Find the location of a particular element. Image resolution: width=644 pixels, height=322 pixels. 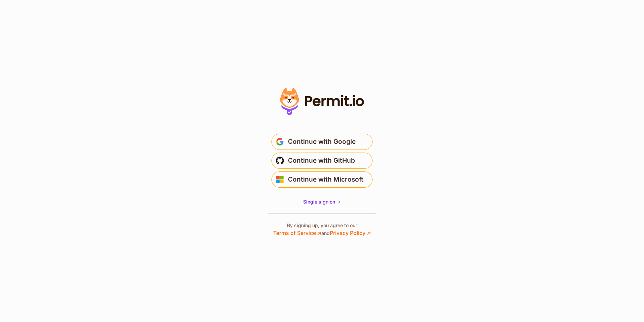

button: Continue with Google is located at coordinates (322, 141).